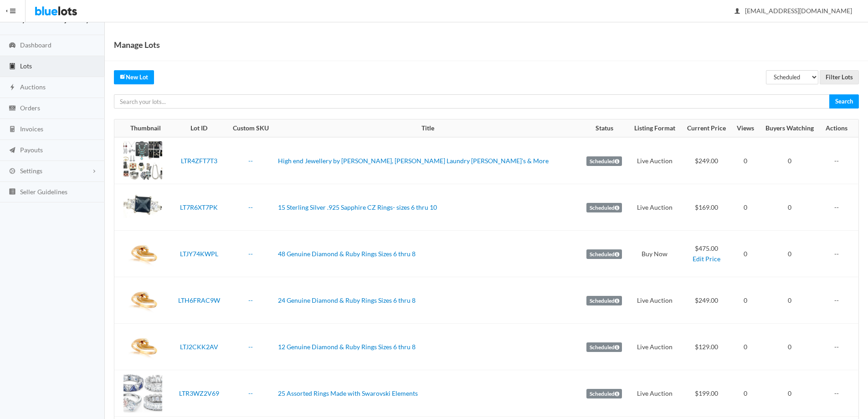 The image size is (868, 419). I want to click on th: Listing Format, so click(654, 129).